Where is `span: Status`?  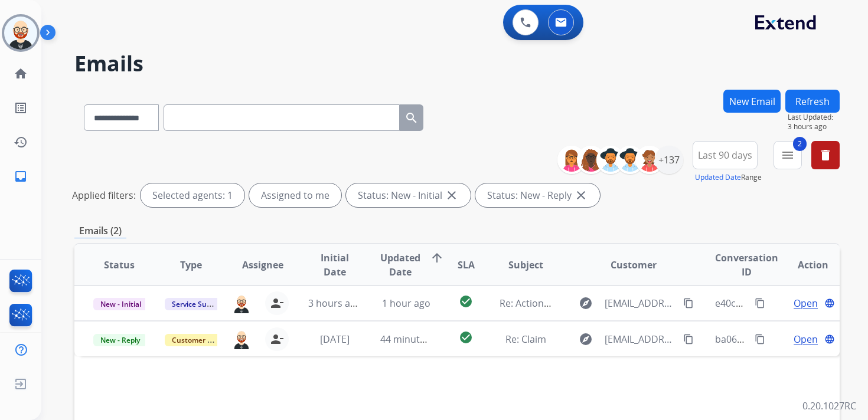 span: Status is located at coordinates (119, 265).